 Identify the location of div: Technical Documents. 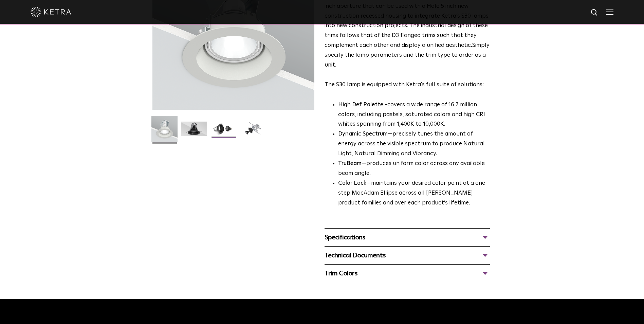
(407, 255).